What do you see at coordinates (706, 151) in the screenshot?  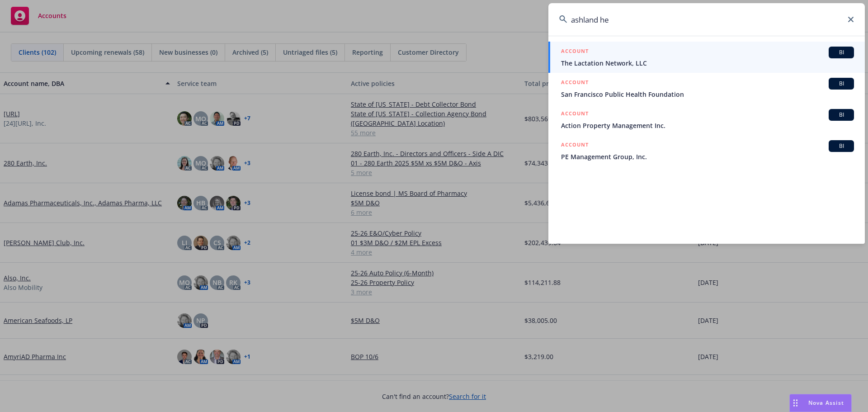 I see `a: ACCOUNTBIPE Management Group, Inc.` at bounding box center [706, 151].